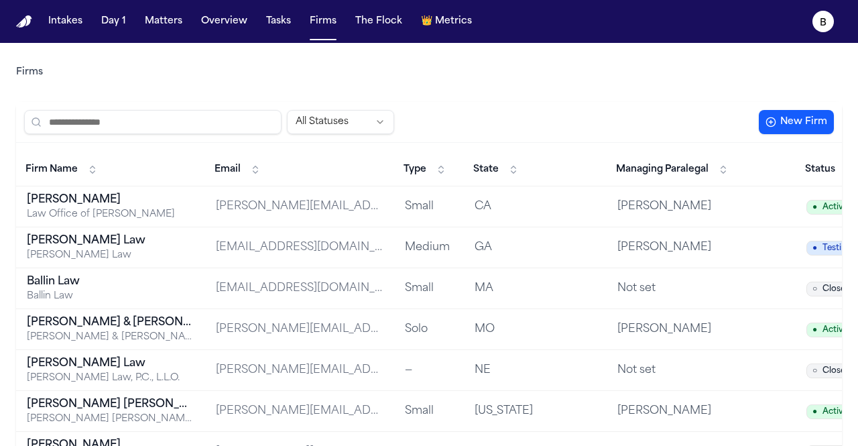 The image size is (858, 446). What do you see at coordinates (535, 370) in the screenshot?
I see `div: NE` at bounding box center [535, 370].